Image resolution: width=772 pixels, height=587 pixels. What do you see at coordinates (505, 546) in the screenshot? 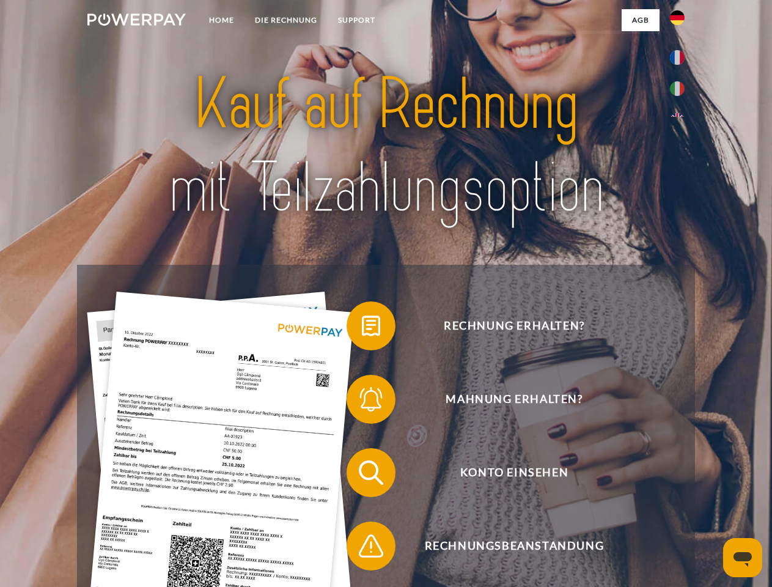
I see `button: Rechnungsbeanstandung` at bounding box center [505, 546].